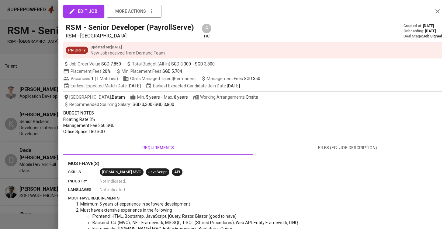  I want to click on span: SGD 5,704, so click(172, 71).